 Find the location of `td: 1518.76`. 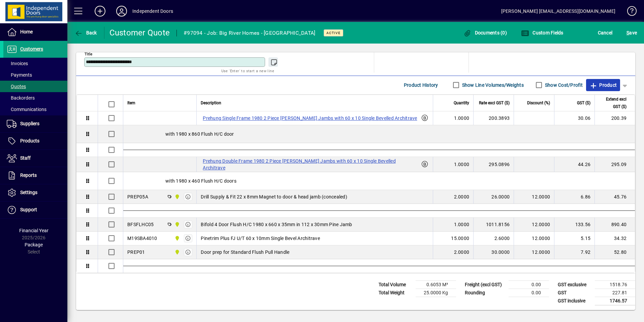

td: 1518.76 is located at coordinates (615, 284).